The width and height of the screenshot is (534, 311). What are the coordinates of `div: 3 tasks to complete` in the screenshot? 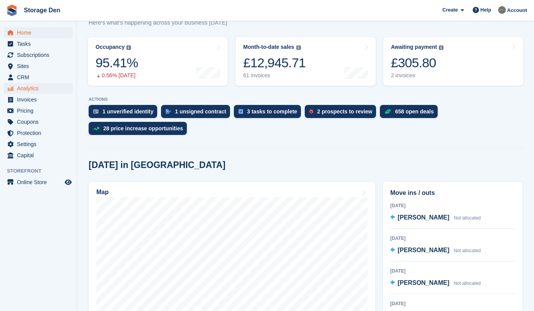 It's located at (272, 112).